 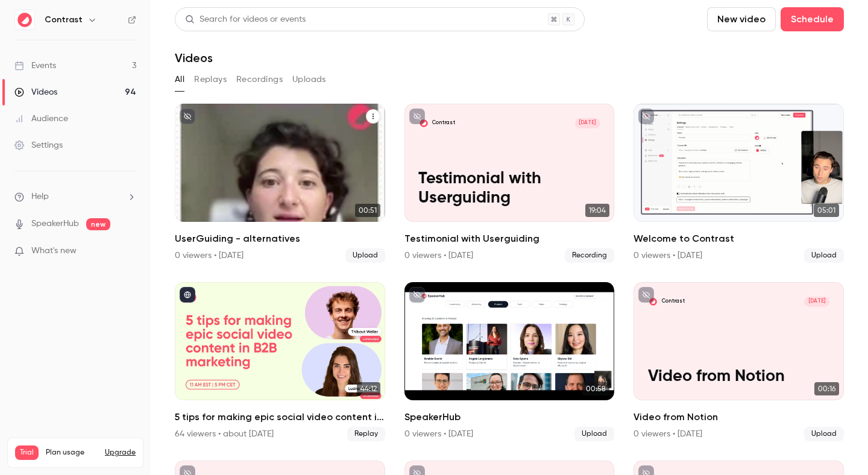 I want to click on span: 00:16, so click(x=826, y=389).